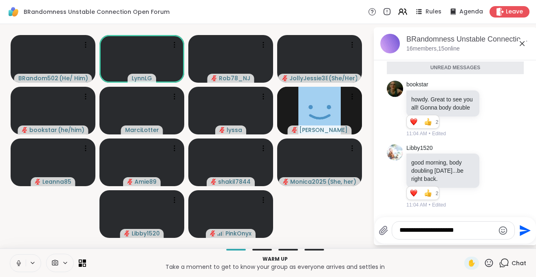  I want to click on span: Leave, so click(515, 12).